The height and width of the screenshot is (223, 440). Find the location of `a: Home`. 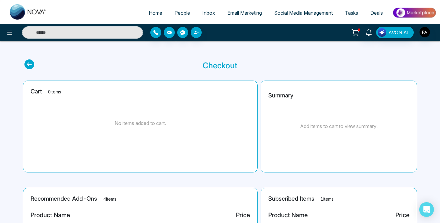

a: Home is located at coordinates (156, 13).